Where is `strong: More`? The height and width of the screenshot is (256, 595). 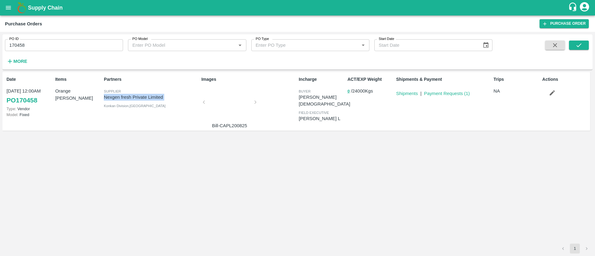 strong: More is located at coordinates (20, 61).